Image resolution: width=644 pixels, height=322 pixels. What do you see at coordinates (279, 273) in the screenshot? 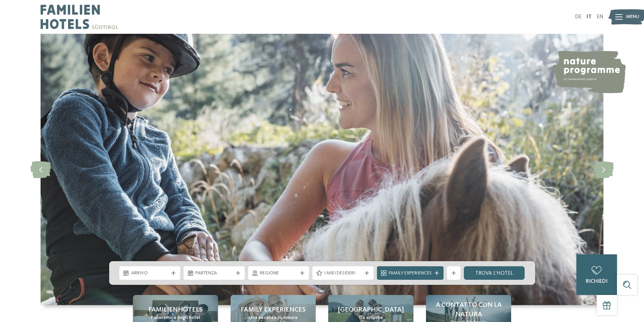
I see `span: Regione` at bounding box center [279, 273].